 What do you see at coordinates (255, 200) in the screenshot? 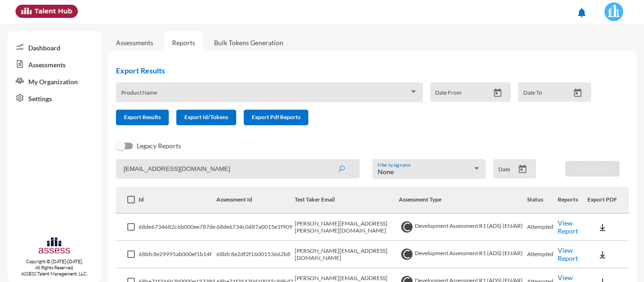
I see `th: Assessment Id` at bounding box center [255, 200].